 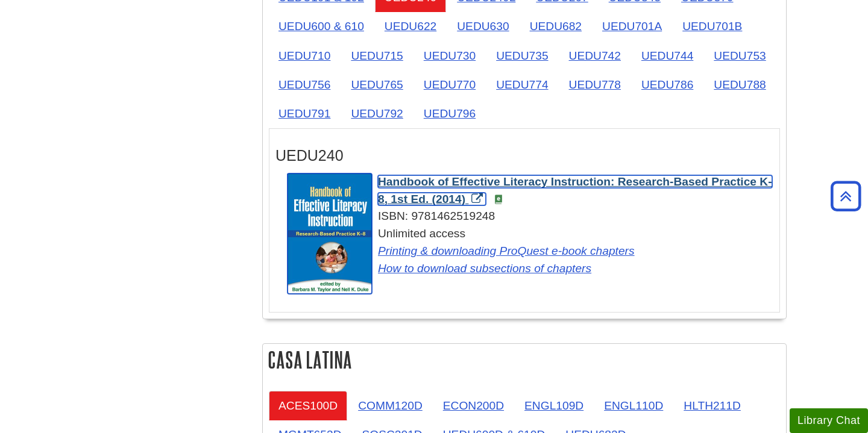 I want to click on a: ENGL110D, so click(x=633, y=405).